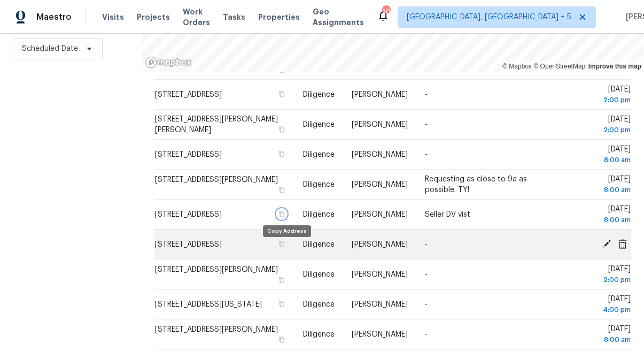  Describe the element at coordinates (196, 17) in the screenshot. I see `span: Work Orders` at that location.